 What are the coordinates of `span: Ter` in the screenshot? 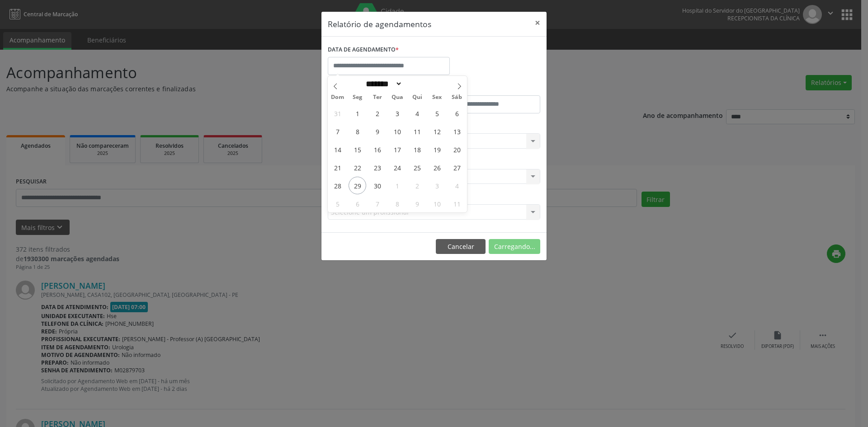 It's located at (377, 97).